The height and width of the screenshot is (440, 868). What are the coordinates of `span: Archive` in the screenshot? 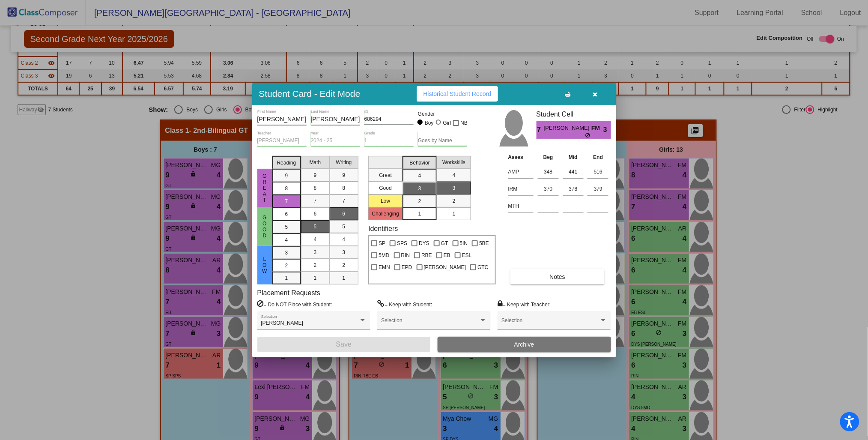 It's located at (524, 344).